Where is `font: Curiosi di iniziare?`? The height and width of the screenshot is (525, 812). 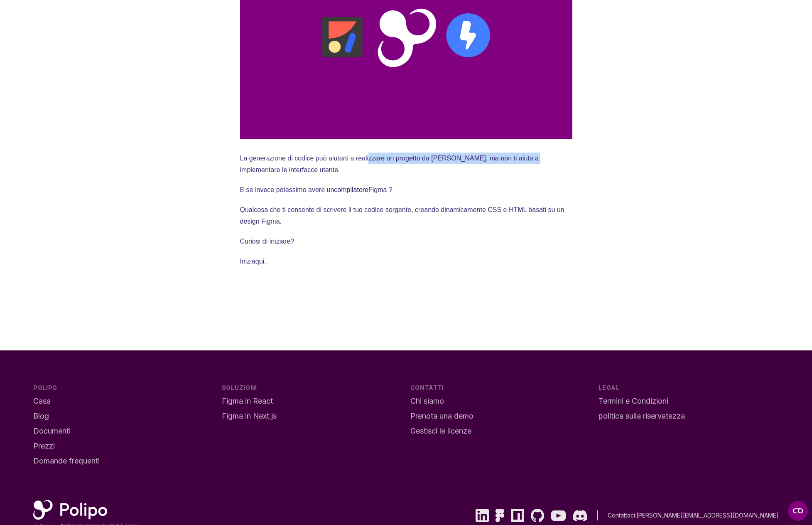 font: Curiosi di iniziare? is located at coordinates (267, 241).